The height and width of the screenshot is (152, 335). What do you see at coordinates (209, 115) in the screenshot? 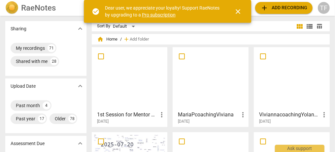
I see `h3: MariaPcoachingViviana` at bounding box center [209, 115].